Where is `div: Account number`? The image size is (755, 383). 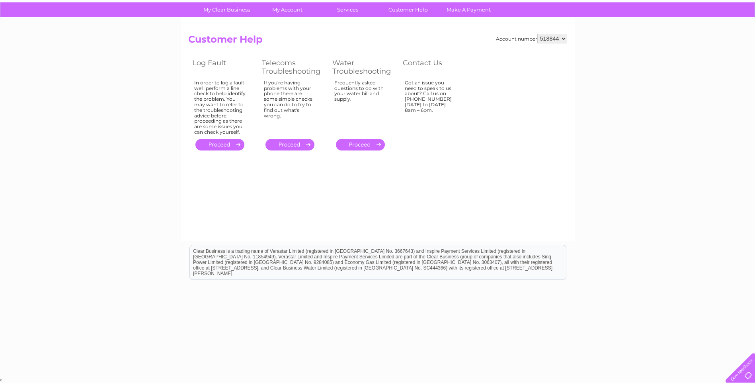 div: Account number is located at coordinates (531, 39).